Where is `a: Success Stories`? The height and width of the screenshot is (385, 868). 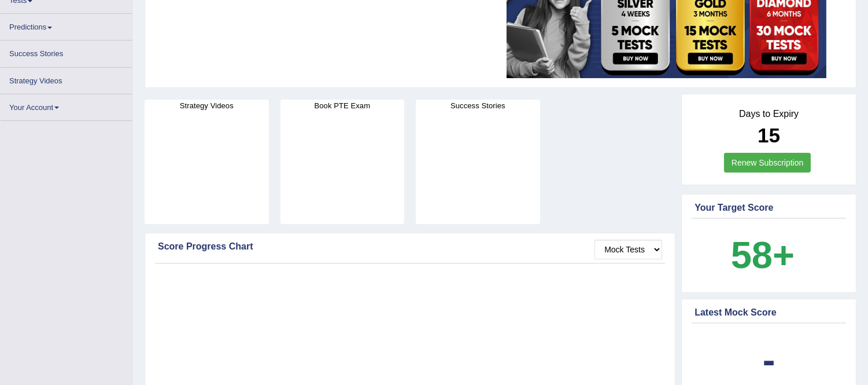 a: Success Stories is located at coordinates (66, 51).